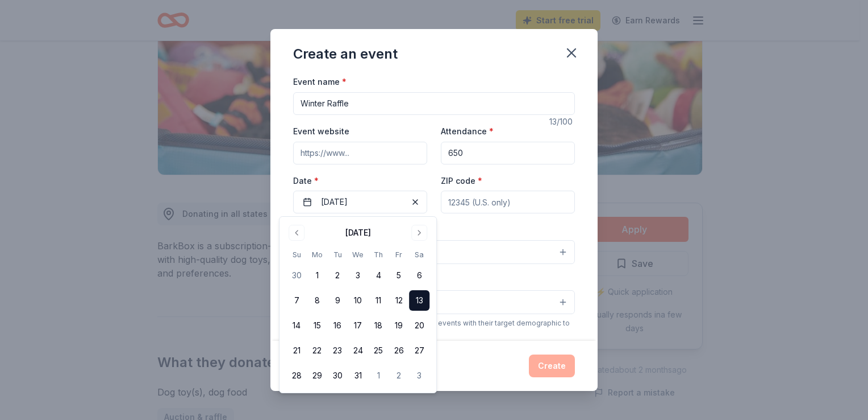 Image resolution: width=868 pixels, height=420 pixels. What do you see at coordinates (508, 153) in the screenshot?
I see `input: 20` at bounding box center [508, 153].